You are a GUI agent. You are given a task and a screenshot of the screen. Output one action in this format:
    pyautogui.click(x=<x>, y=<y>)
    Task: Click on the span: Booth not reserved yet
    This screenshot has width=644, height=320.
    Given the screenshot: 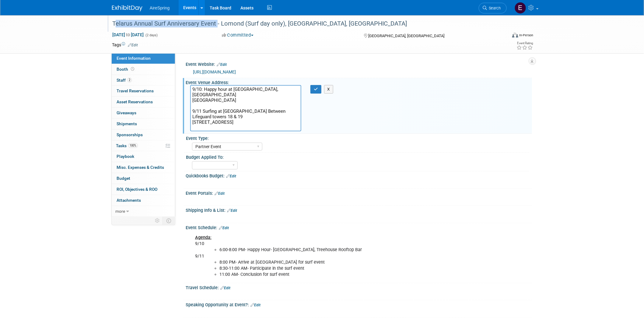 What is the action you would take?
    pyautogui.click(x=133, y=69)
    